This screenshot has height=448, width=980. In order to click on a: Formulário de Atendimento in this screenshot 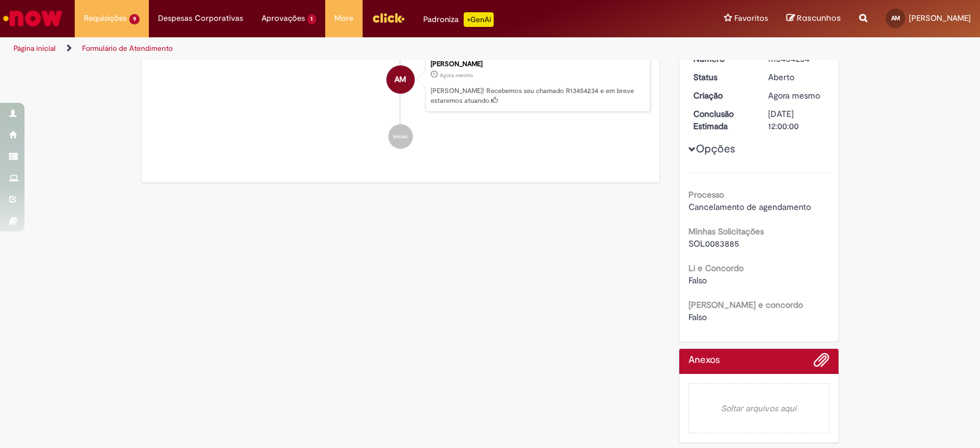, I will do `click(128, 48)`.